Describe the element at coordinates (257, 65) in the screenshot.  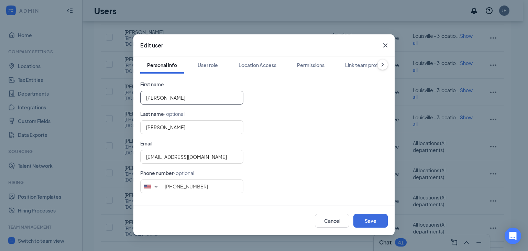
I see `div: Location Access` at that location.